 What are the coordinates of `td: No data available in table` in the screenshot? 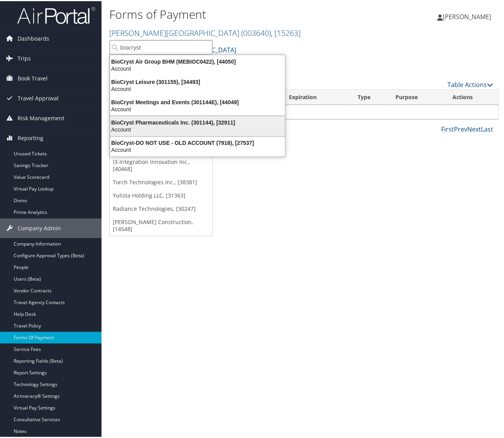 It's located at (304, 111).